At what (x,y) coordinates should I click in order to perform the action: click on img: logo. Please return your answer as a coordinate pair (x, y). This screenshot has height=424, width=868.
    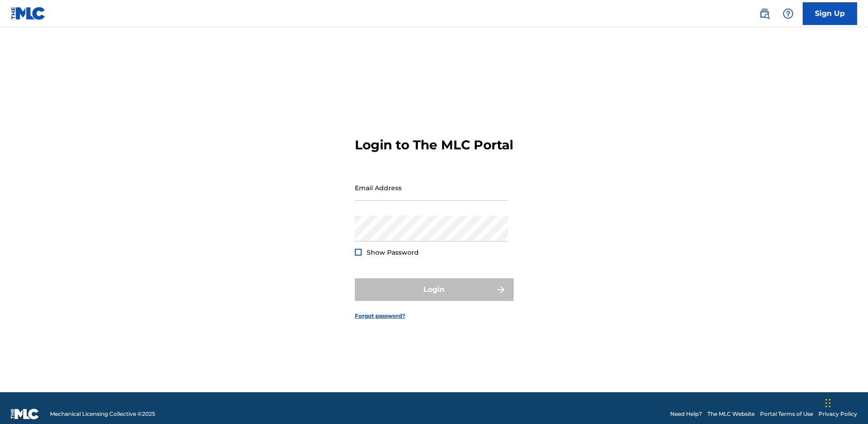
    Looking at the image, I should click on (25, 414).